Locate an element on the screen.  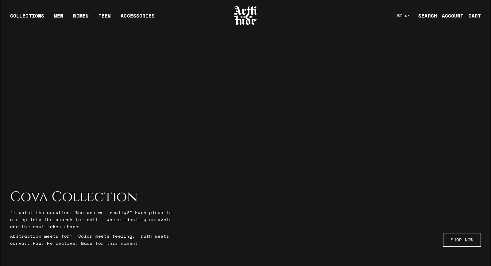
h2: Cova Collection is located at coordinates (93, 197).